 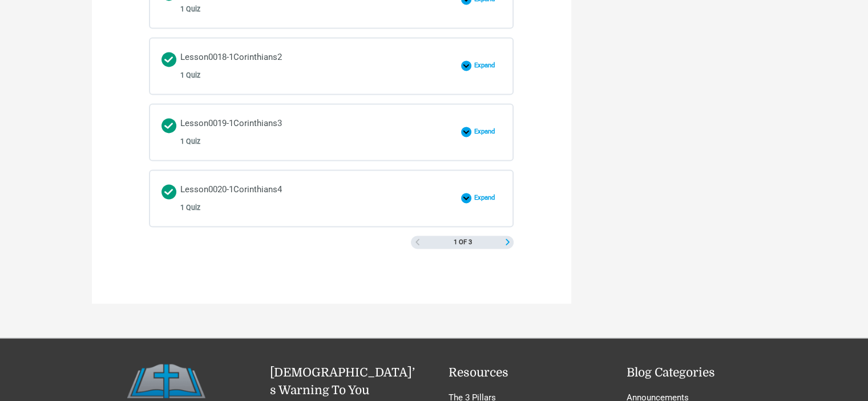 I want to click on div: Lesson0020-1Corinthians4, so click(x=231, y=198).